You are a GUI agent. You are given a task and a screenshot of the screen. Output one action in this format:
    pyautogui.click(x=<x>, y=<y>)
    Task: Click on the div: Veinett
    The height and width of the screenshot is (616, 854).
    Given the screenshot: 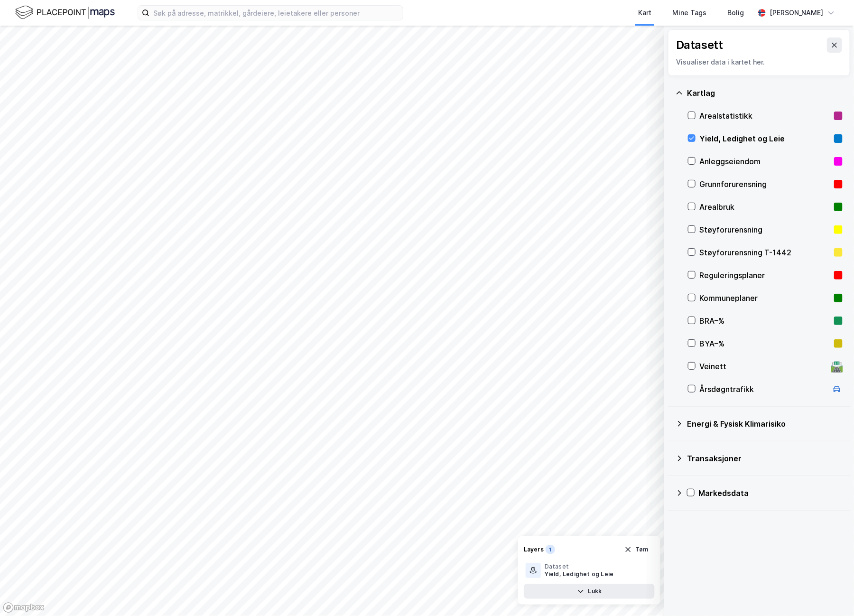 What is the action you would take?
    pyautogui.click(x=764, y=366)
    